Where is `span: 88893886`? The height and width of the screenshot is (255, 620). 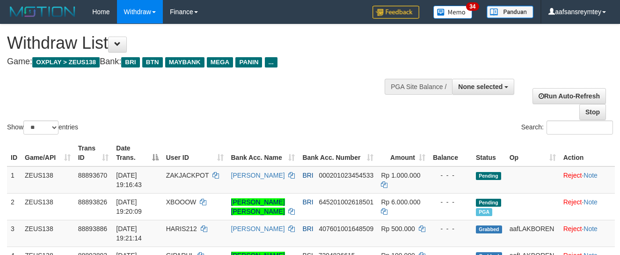 span: 88893886 is located at coordinates (93, 229).